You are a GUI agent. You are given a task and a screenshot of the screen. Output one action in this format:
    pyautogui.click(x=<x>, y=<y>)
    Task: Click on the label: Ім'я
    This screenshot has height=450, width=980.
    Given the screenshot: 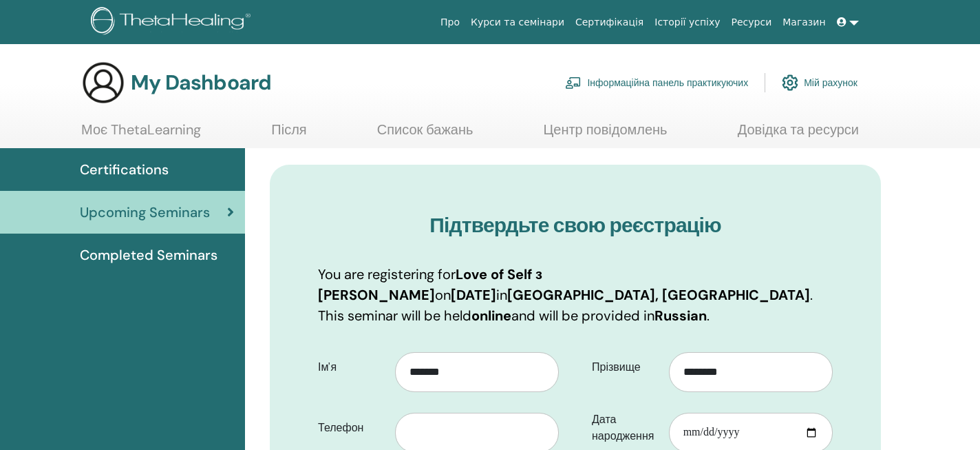 What is the action you would take?
    pyautogui.click(x=351, y=367)
    